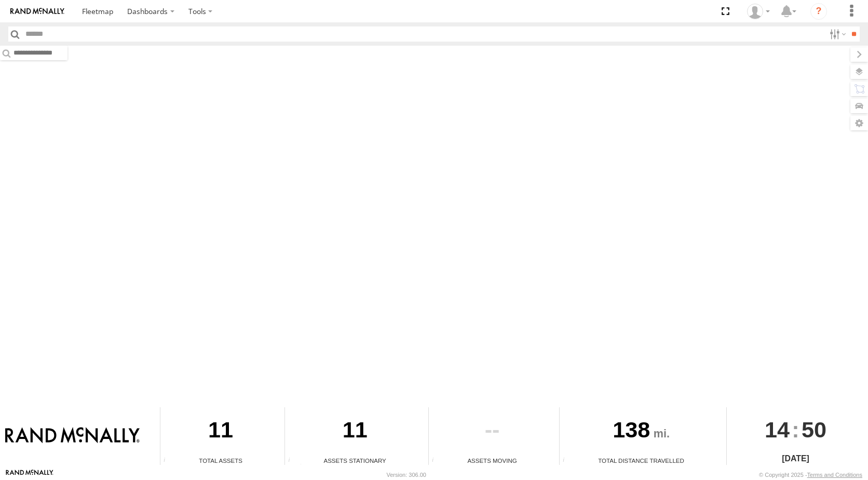 The width and height of the screenshot is (868, 480). What do you see at coordinates (355, 460) in the screenshot?
I see `div: Assets Stationary` at bounding box center [355, 460].